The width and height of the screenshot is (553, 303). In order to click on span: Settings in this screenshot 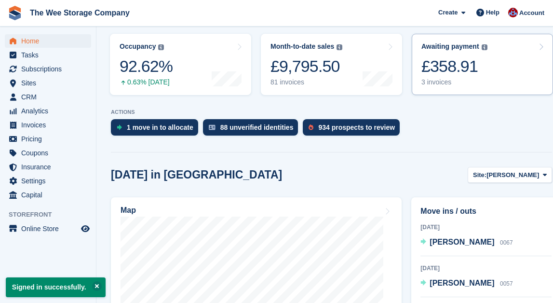, I will do `click(50, 181)`.